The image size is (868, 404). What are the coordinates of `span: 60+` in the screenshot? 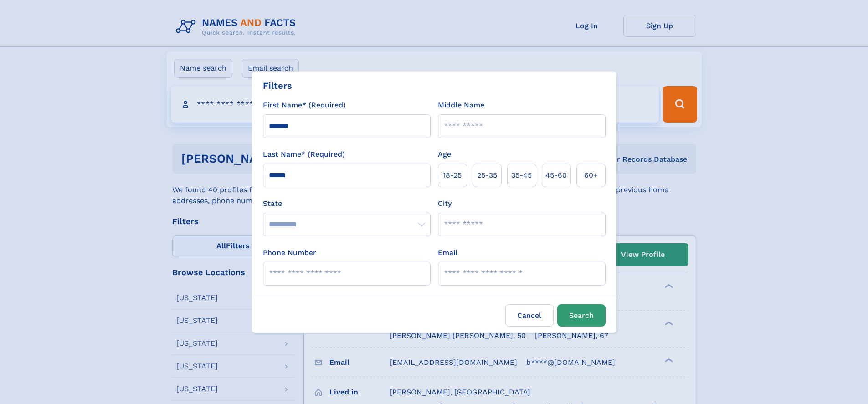 It's located at (591, 175).